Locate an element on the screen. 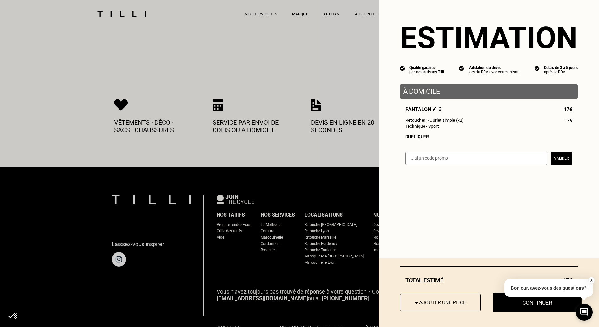 Image resolution: width=599 pixels, height=327 pixels. img: Supprimer is located at coordinates (440, 109).